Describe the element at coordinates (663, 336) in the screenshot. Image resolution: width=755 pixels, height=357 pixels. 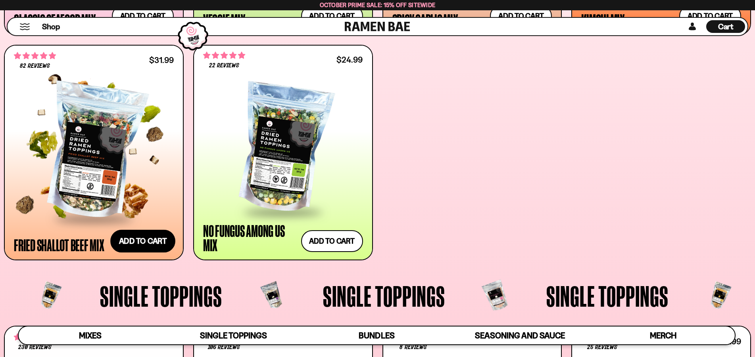
I see `a: Merch` at that location.